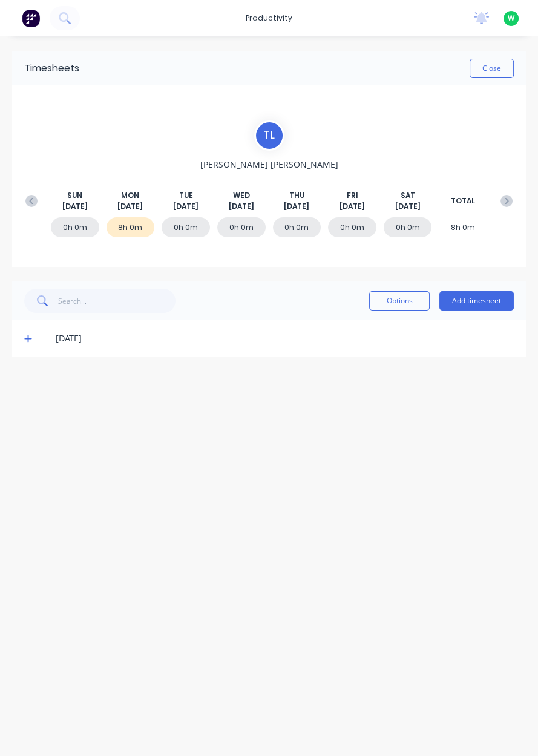  What do you see at coordinates (51, 68) in the screenshot?
I see `div: Timesheets` at bounding box center [51, 68].